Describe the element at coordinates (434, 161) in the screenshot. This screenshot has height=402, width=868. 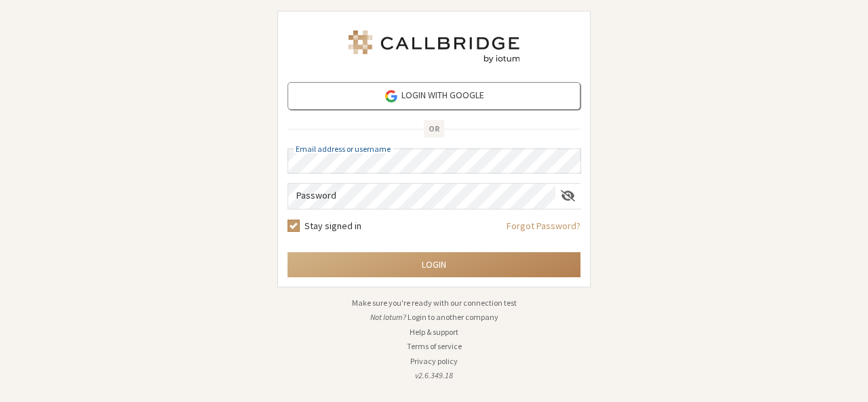
I see `input: Email address or username` at that location.